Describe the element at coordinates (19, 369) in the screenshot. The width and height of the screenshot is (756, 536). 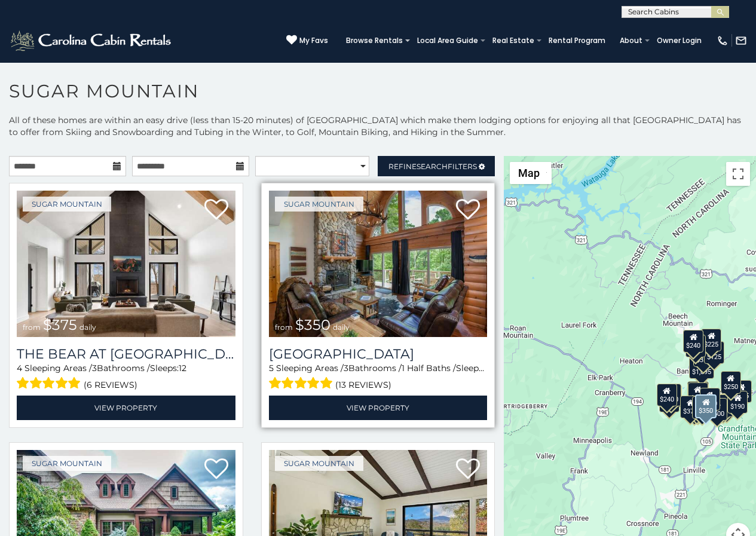
I see `span: 4` at that location.